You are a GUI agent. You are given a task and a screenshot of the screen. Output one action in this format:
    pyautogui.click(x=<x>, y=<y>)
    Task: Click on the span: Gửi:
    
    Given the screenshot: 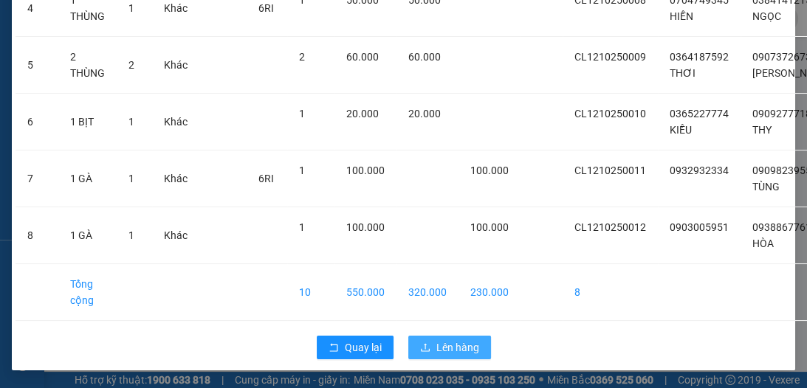 What is the action you would take?
    pyautogui.click(x=24, y=21)
    